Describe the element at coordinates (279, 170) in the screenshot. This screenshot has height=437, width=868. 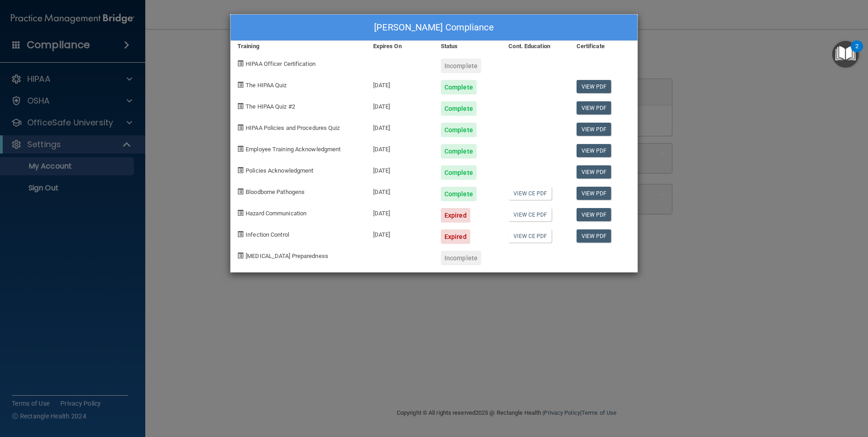
I see `span: Policies Acknowledgment` at that location.